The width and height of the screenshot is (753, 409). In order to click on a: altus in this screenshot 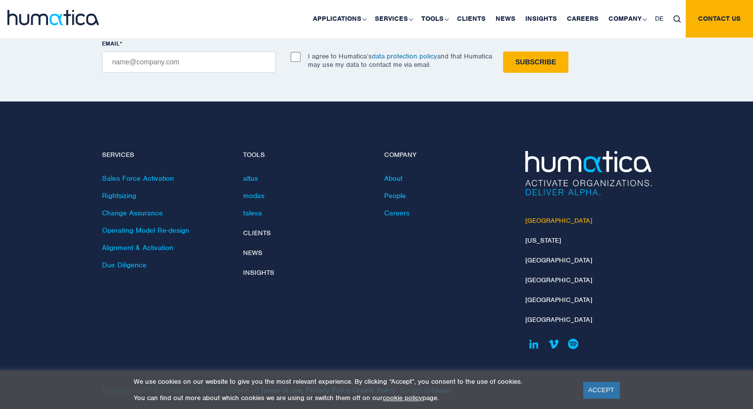, I will do `click(251, 178)`.